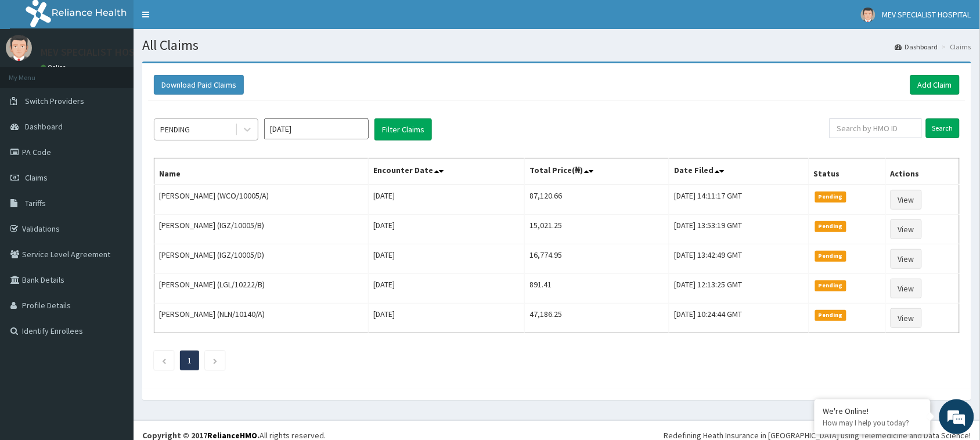  Describe the element at coordinates (36, 178) in the screenshot. I see `span: Claims` at that location.